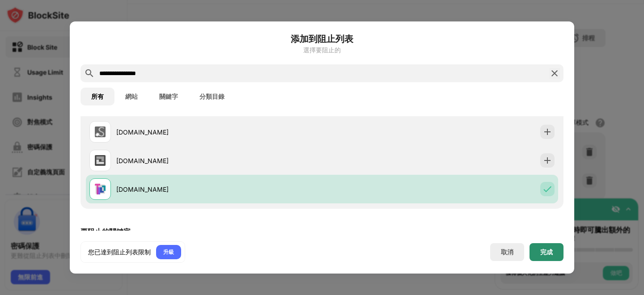 The image size is (644, 295). I want to click on div: 要阻止的關鍵字, so click(105, 232).